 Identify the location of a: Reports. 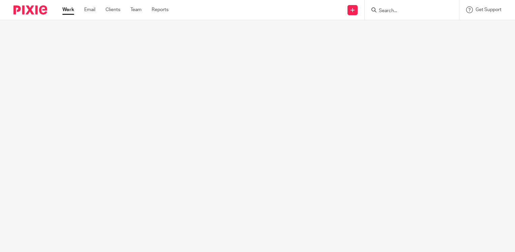
(160, 10).